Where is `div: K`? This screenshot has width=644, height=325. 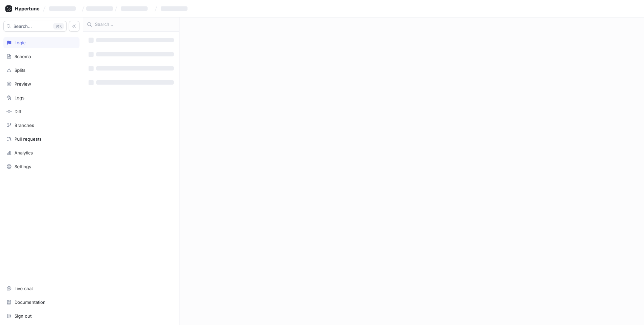 div: K is located at coordinates (58, 26).